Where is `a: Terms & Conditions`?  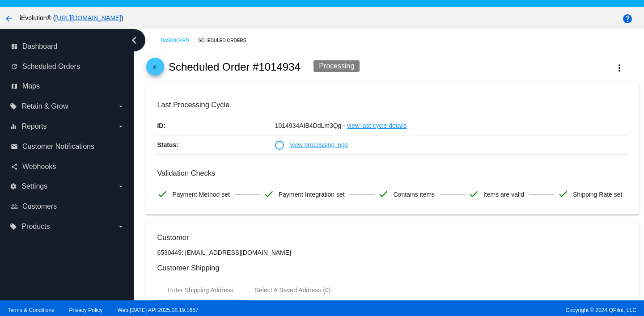 a: Terms & Conditions is located at coordinates (31, 310).